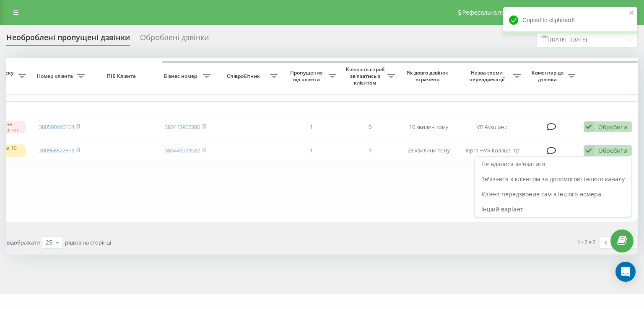 This screenshot has width=644, height=309. Describe the element at coordinates (541, 194) in the screenshot. I see `span: Клієнт передзвонив сам з іншого номера` at that location.